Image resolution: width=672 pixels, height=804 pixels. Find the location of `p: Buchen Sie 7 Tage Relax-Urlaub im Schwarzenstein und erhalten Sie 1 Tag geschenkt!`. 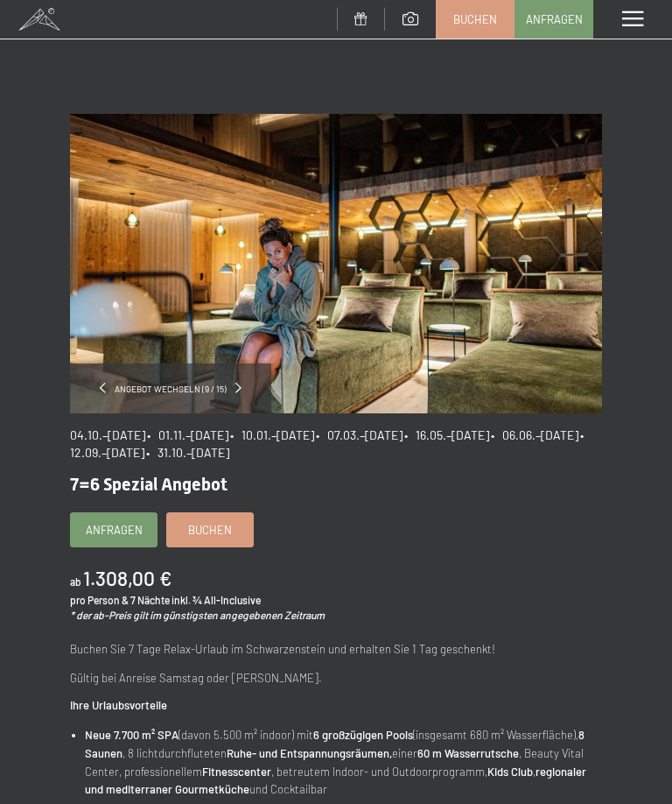

p: Buchen Sie 7 Tage Relax-Urlaub im Schwarzenstein und erhalten Sie 1 Tag geschenkt! is located at coordinates (336, 648).